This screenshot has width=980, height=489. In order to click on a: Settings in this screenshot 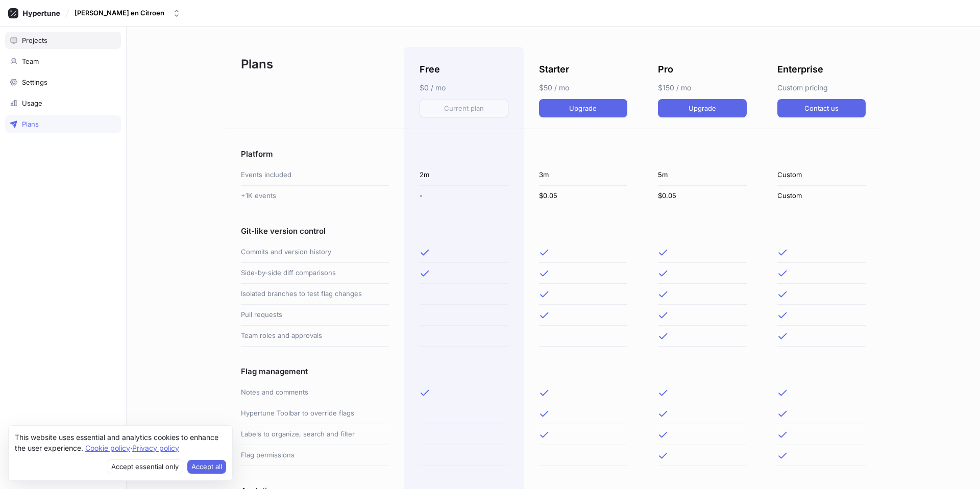, I will do `click(63, 82)`.